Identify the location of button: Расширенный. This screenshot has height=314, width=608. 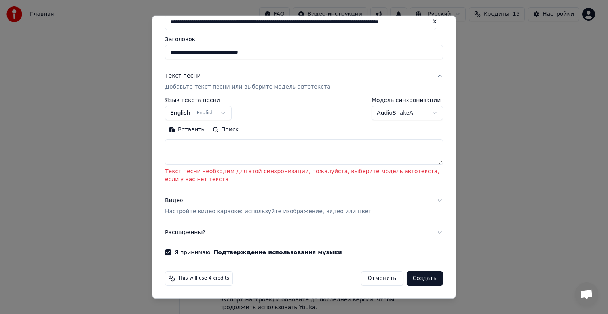
(304, 233).